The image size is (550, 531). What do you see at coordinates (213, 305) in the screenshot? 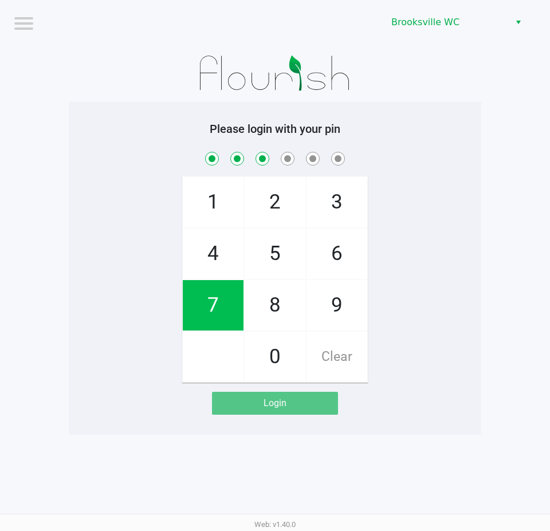
I see `span: 7` at bounding box center [213, 305].